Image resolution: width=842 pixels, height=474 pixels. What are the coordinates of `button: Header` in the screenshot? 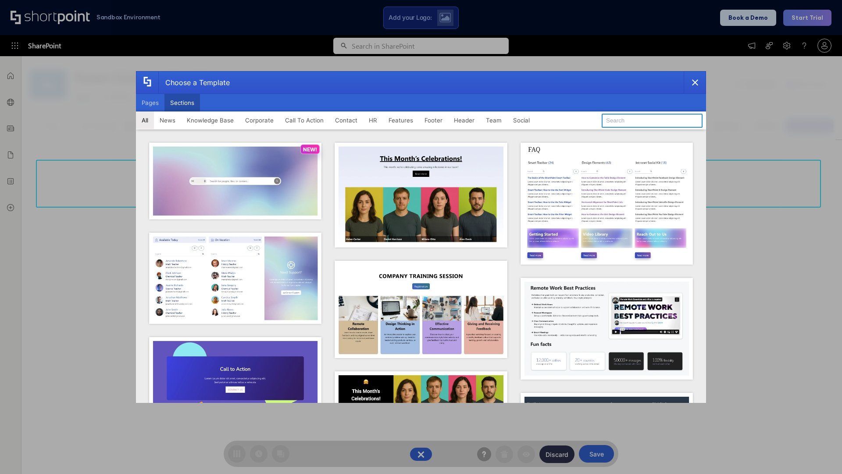 It's located at (464, 120).